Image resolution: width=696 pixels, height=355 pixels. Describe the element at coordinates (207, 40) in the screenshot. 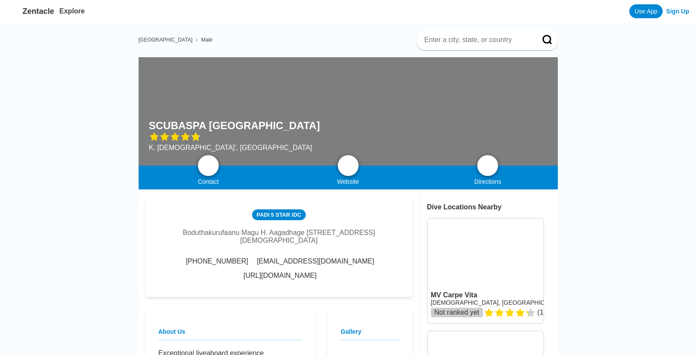

I see `span: Malé` at that location.